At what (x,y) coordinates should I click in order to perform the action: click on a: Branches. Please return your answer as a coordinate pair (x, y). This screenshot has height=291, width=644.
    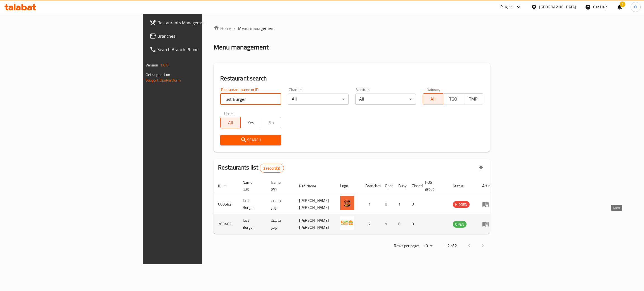
    Looking at the image, I should click on (198, 36).